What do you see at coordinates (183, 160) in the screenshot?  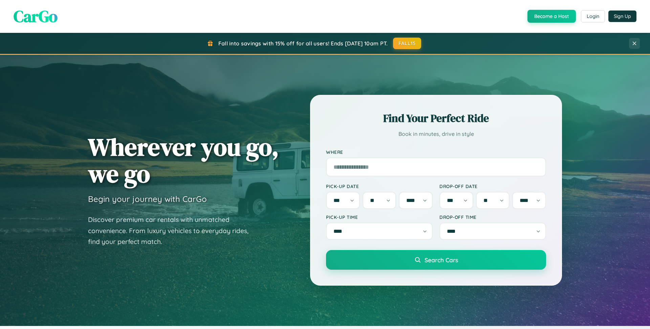 I see `h1: Wherever you go, we go` at bounding box center [183, 160].